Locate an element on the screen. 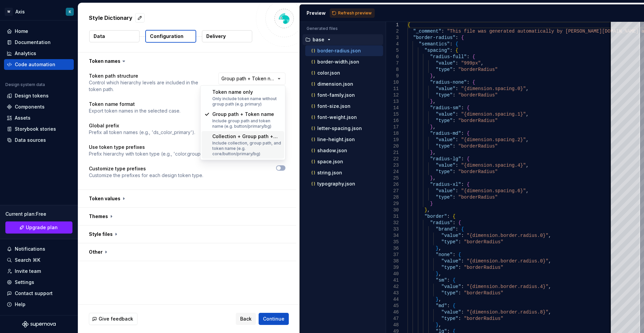 This screenshot has width=644, height=333. div: Include group path and token name (e.g. button/primary/bg) is located at coordinates (247, 124).